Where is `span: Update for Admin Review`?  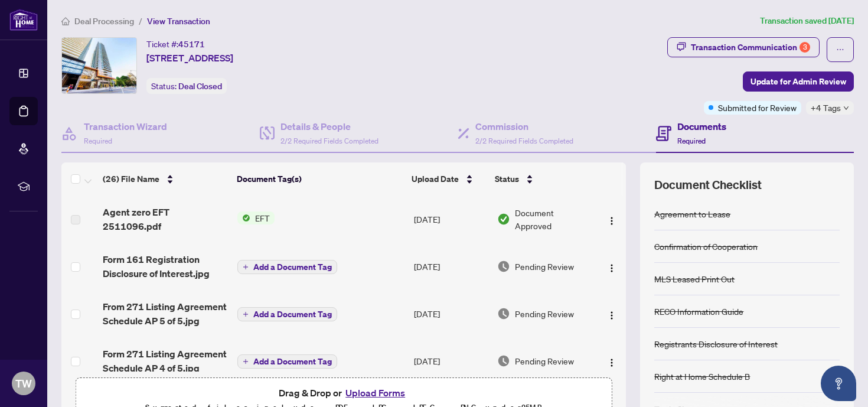 span: Update for Admin Review is located at coordinates (799, 81).